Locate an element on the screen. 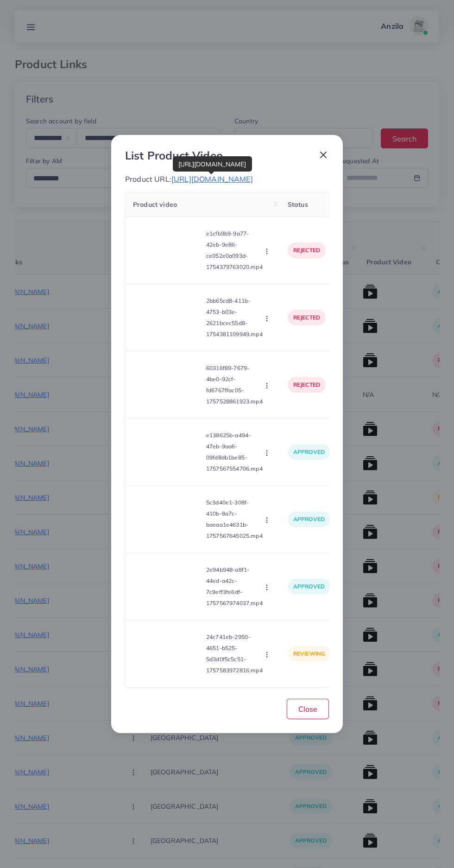  span: Product video is located at coordinates (155, 205).